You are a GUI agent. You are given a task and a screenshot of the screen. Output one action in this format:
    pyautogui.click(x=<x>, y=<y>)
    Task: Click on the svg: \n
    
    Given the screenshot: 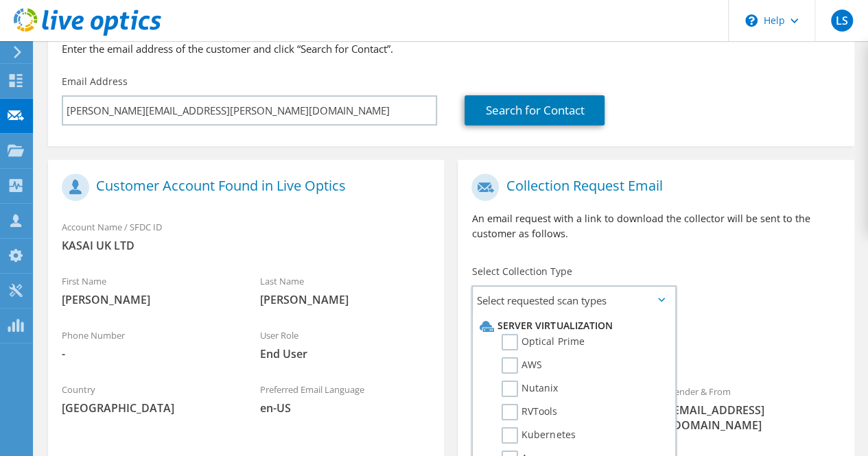 What is the action you would take?
    pyautogui.click(x=752, y=21)
    